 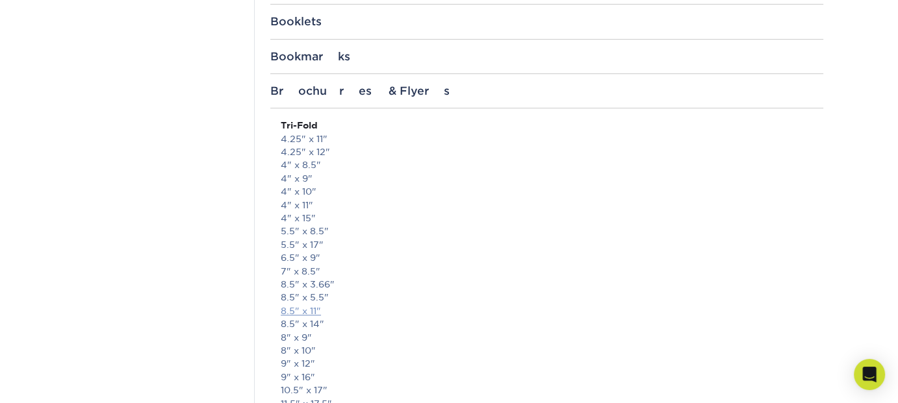 What do you see at coordinates (305, 231) in the screenshot?
I see `a: 5.5" x 8.5"` at bounding box center [305, 231].